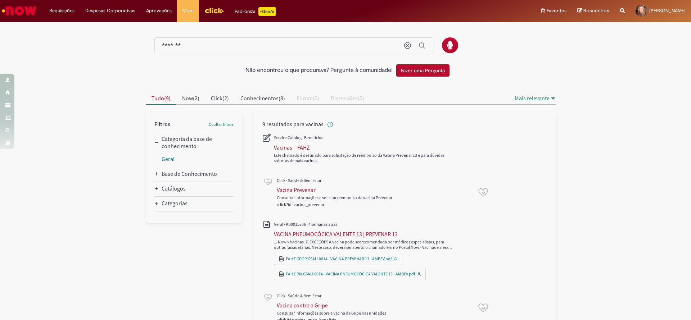  What do you see at coordinates (267, 12) in the screenshot?
I see `p: +GenAi` at bounding box center [267, 12].